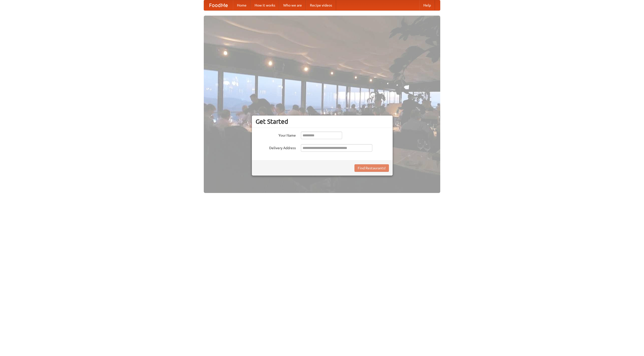 The height and width of the screenshot is (356, 644). What do you see at coordinates (371, 168) in the screenshot?
I see `button: Find Restaurants!` at bounding box center [371, 168].